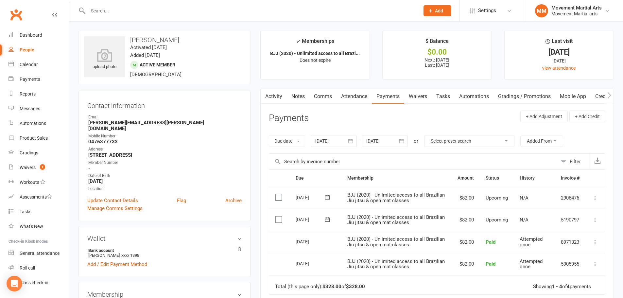  I want to click on strong: $328.00, so click(355, 286).